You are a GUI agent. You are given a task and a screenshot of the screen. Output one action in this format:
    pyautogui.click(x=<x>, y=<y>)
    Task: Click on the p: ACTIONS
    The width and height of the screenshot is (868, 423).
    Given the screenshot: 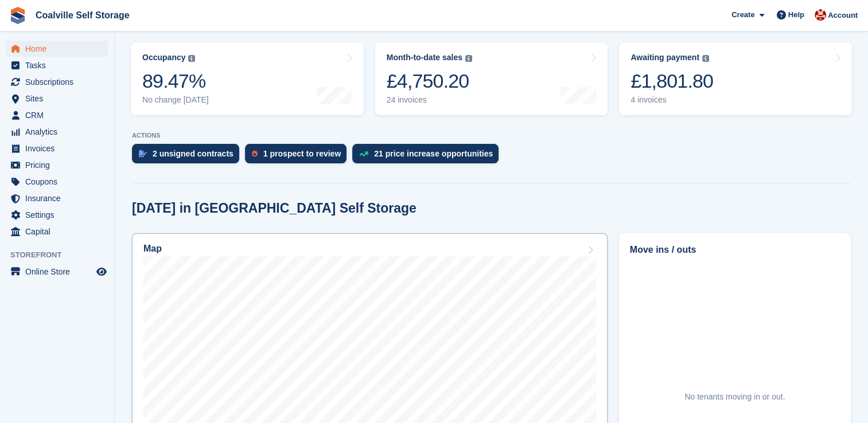 What is the action you would take?
    pyautogui.click(x=491, y=136)
    